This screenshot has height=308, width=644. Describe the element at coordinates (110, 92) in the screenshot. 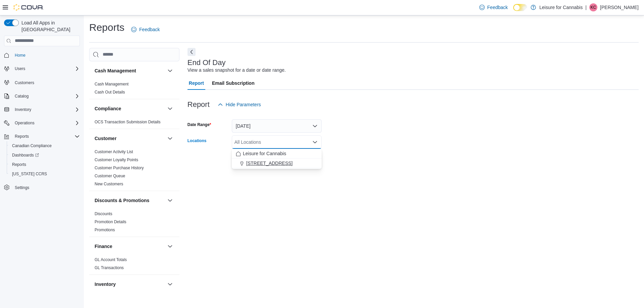

I see `span: Cash Out Details` at that location.